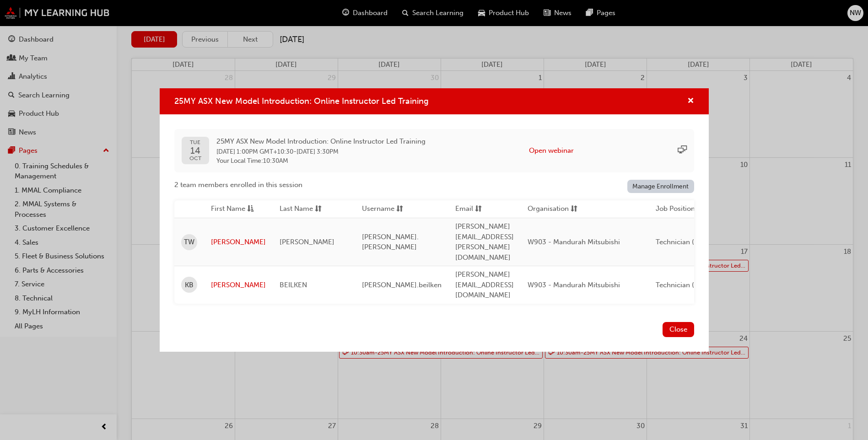 The image size is (868, 440). What do you see at coordinates (318, 152) in the screenshot?
I see `span: 15 Oct 2025 3:30PM` at bounding box center [318, 152].